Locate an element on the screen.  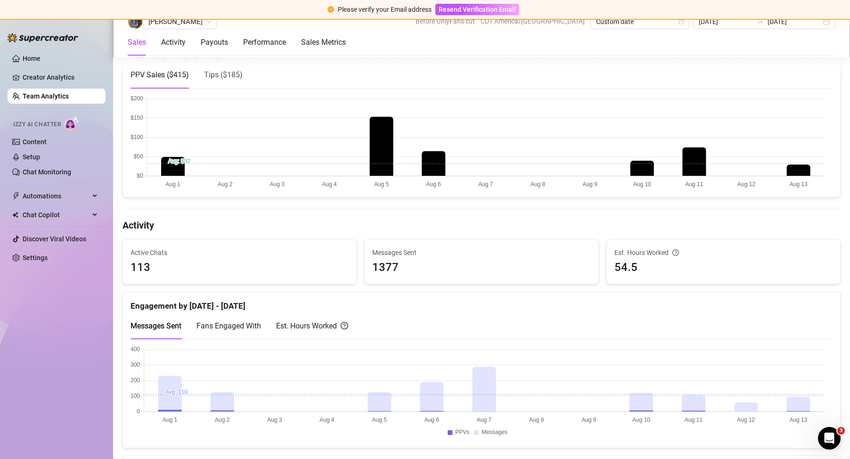
span: calendar is located at coordinates (681, 22).